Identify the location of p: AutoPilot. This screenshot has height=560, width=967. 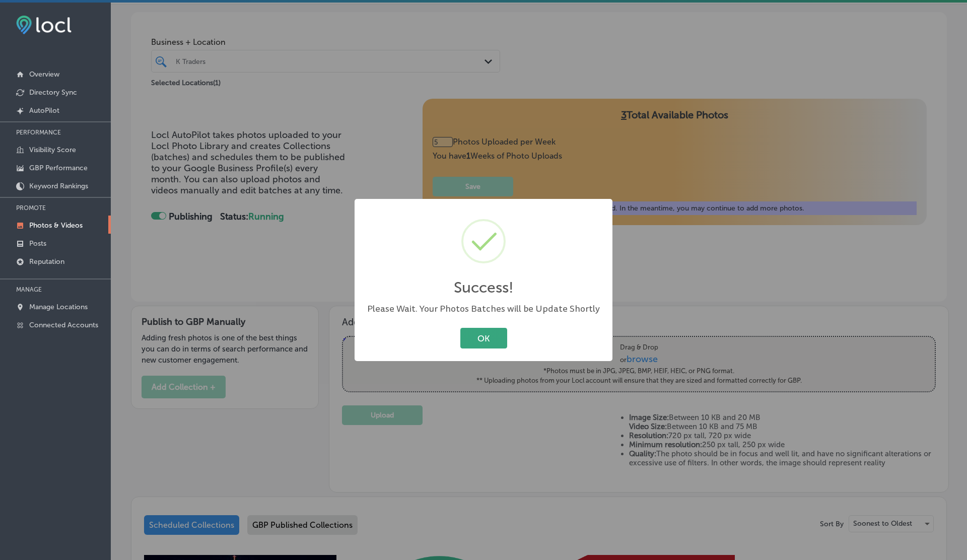
(44, 110).